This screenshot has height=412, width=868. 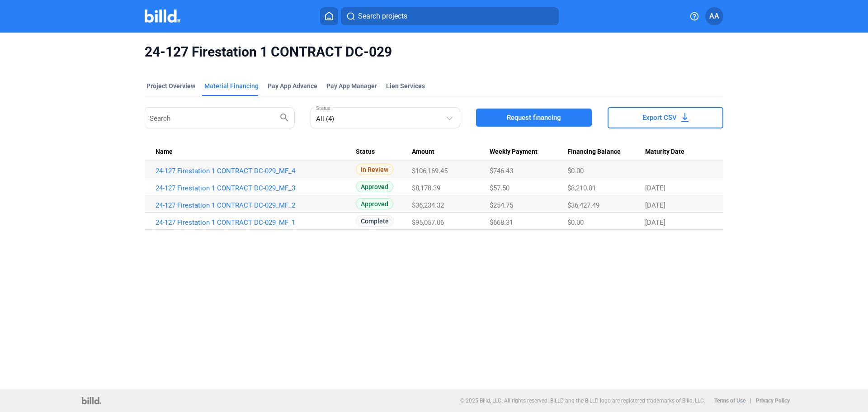 I want to click on a: 24-127 Firestation 1 CONTRACT DC-029_MF_2, so click(x=255, y=205).